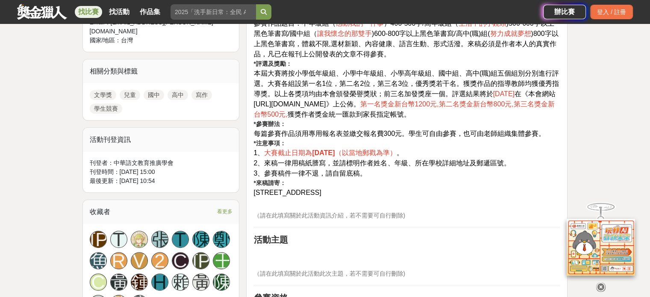 The height and width of the screenshot is (297, 650). I want to click on div: R, so click(119, 261).